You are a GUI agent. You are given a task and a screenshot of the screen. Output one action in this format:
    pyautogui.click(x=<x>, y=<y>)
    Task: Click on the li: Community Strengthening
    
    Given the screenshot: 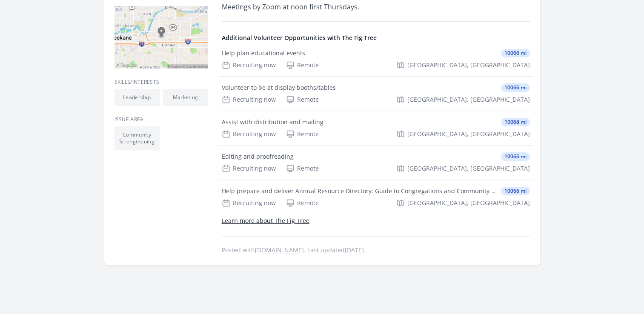 What is the action you would take?
    pyautogui.click(x=137, y=138)
    